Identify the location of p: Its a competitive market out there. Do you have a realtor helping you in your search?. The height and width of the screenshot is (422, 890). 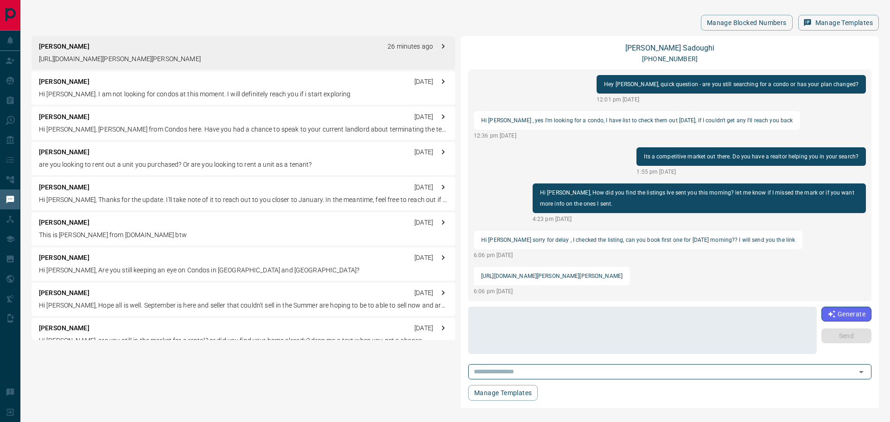
(751, 157).